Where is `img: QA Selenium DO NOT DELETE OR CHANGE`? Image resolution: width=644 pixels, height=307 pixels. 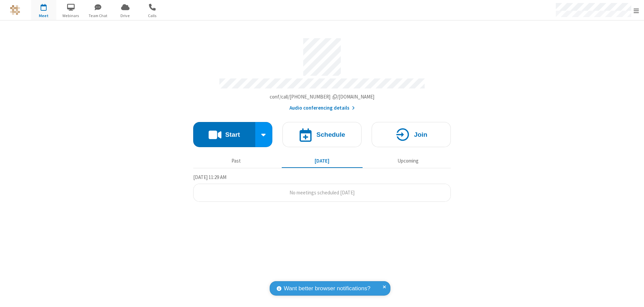 img: QA Selenium DO NOT DELETE OR CHANGE is located at coordinates (15, 10).